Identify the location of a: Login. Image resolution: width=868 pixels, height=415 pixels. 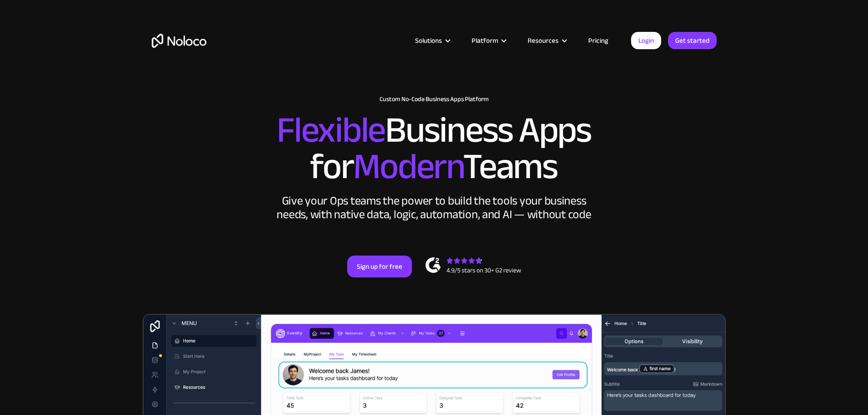
(646, 40).